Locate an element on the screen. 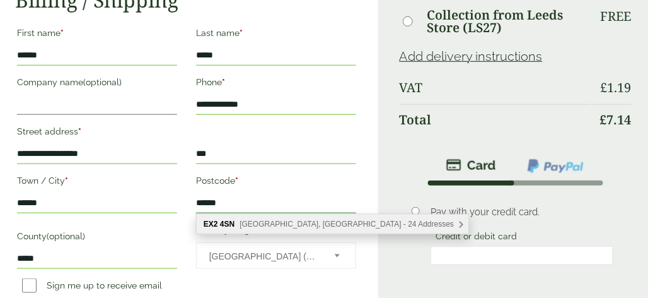 The height and width of the screenshot is (298, 648). p: Pay with your credit card. is located at coordinates (522, 212).